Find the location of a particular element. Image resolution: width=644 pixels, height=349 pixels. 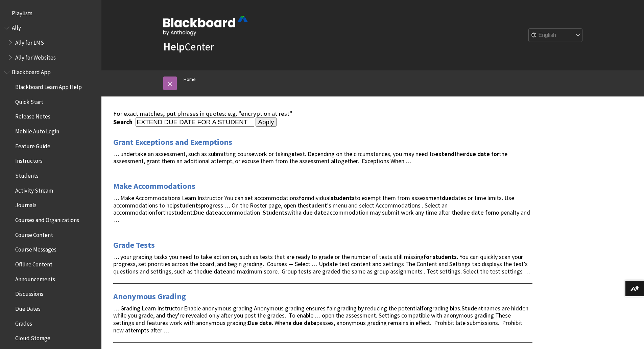

span: … your grading tasks you need to take action on, such as tests that are ready to grade or the num... is located at coordinates (321, 264).